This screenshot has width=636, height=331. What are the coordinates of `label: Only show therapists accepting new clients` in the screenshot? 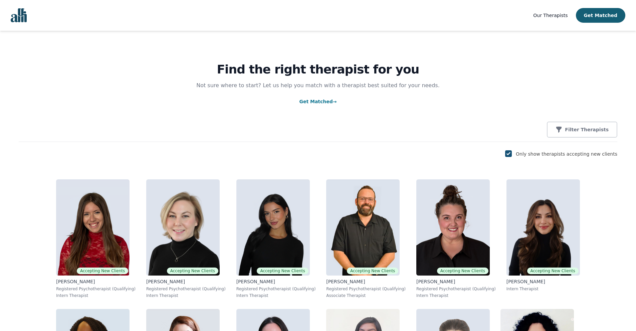 It's located at (567, 154).